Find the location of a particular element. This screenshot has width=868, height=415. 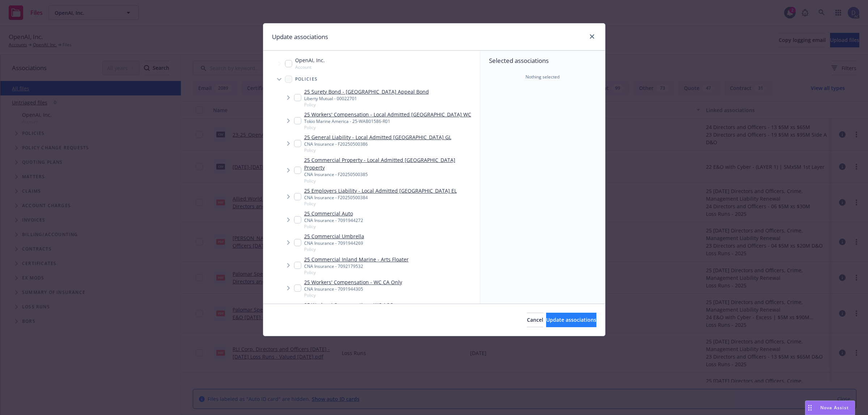

div: CNA Insurance - 7091944305 is located at coordinates (353, 289).